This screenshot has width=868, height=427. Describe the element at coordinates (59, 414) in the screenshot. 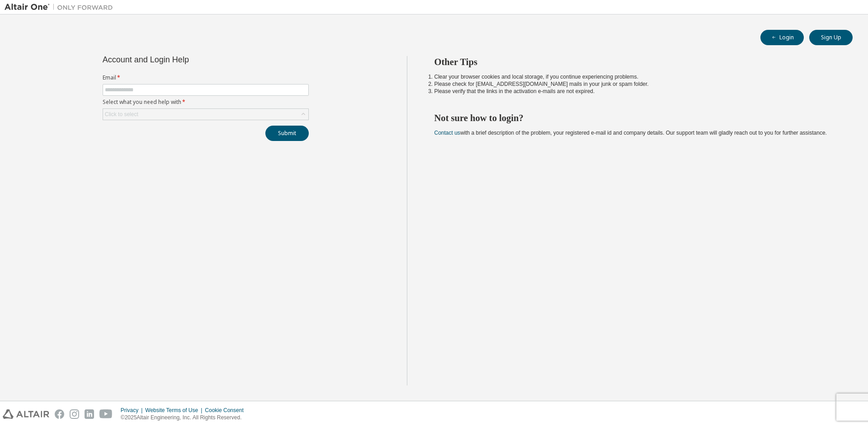

I see `img: facebook.svg` at that location.